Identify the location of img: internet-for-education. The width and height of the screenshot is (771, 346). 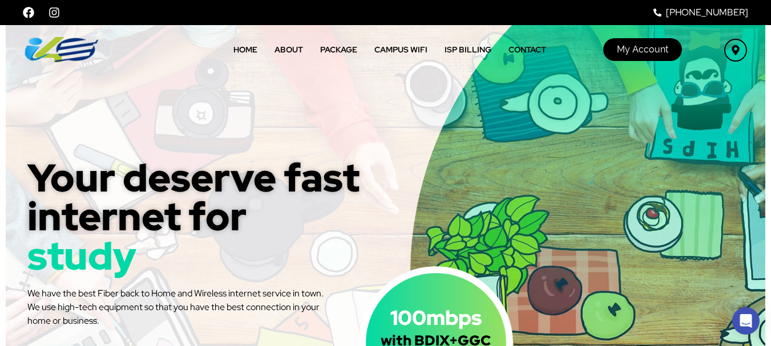
(61, 50).